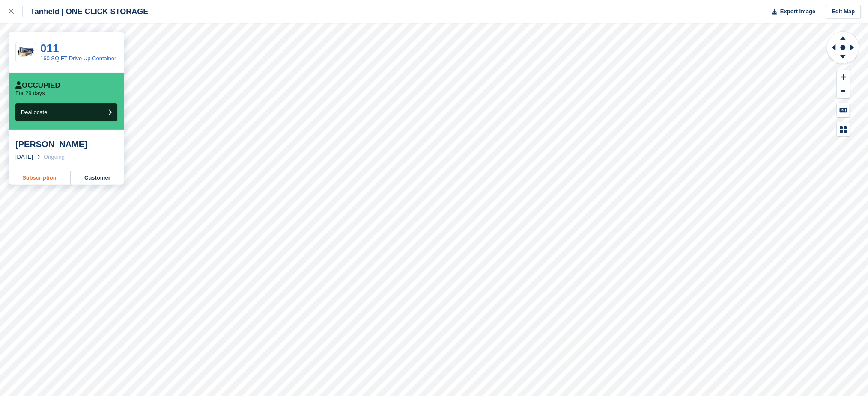  Describe the element at coordinates (844, 91) in the screenshot. I see `button: Zoom Out` at that location.